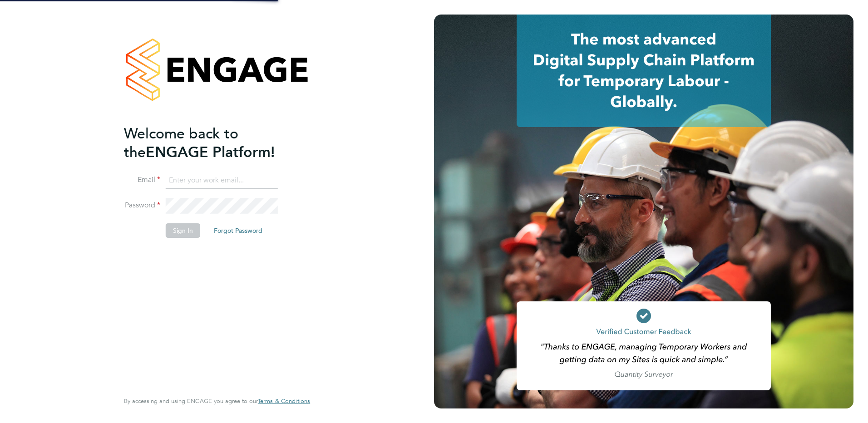  What do you see at coordinates (284, 401) in the screenshot?
I see `a: Terms & Conditions` at bounding box center [284, 401].